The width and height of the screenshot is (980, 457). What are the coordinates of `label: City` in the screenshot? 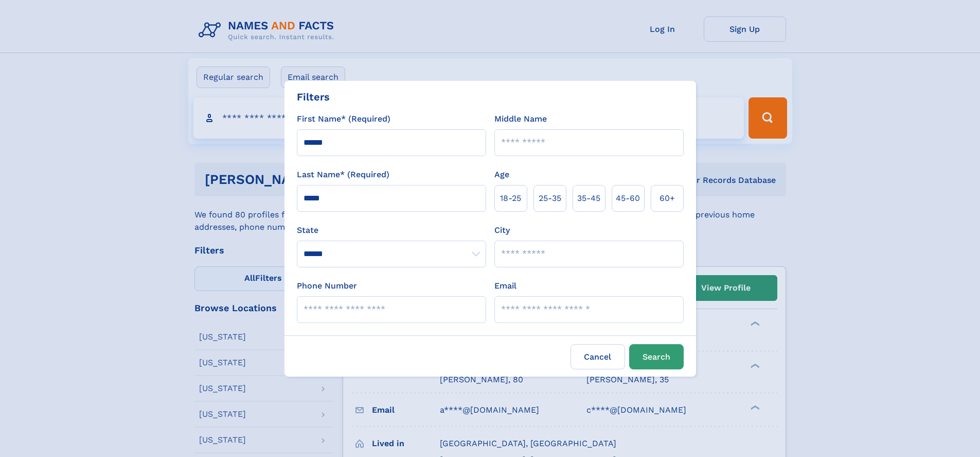 It's located at (502, 230).